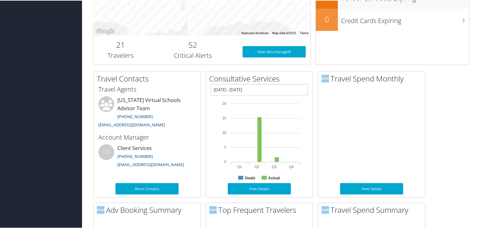 This screenshot has height=228, width=478. What do you see at coordinates (147, 156) in the screenshot?
I see `li: Client Services` at bounding box center [147, 156].